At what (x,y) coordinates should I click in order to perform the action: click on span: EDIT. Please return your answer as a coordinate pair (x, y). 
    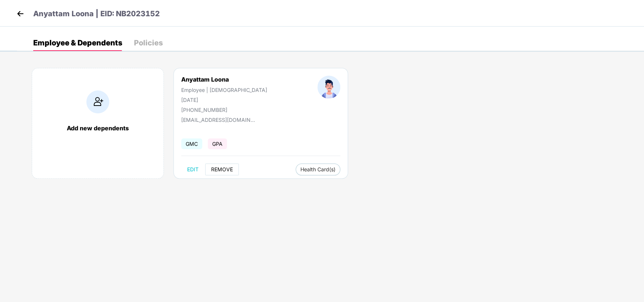
    Looking at the image, I should click on (193, 169).